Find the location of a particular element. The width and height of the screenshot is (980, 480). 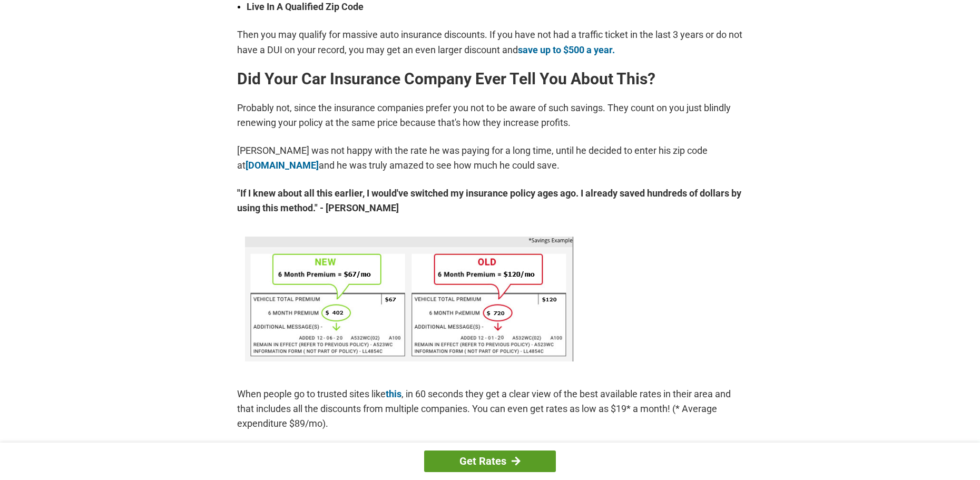

a: Get Rates is located at coordinates (490, 461).